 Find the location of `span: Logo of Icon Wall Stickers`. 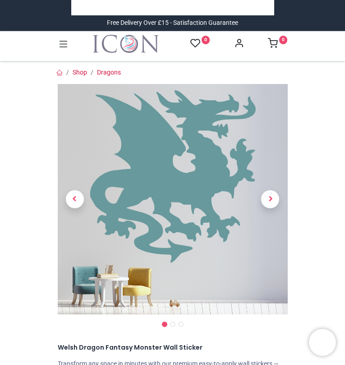

span: Logo of Icon Wall Stickers is located at coordinates (126, 44).